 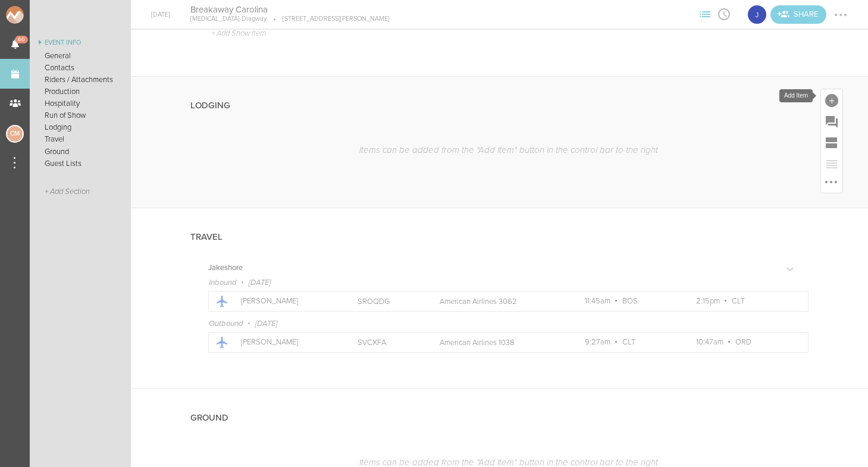 What do you see at coordinates (290, 9) in the screenshot?
I see `h4: Breakaway Carolina` at bounding box center [290, 9].